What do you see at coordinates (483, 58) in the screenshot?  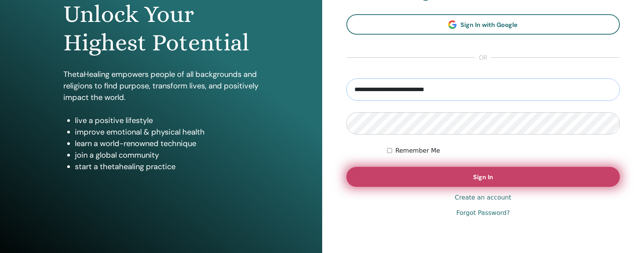 I see `span: or` at bounding box center [483, 58].